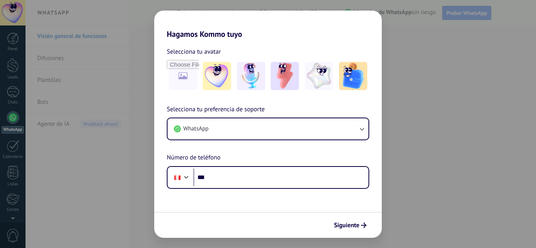 This screenshot has height=248, width=536. What do you see at coordinates (194, 52) in the screenshot?
I see `span: Selecciona tu avatar` at bounding box center [194, 52].